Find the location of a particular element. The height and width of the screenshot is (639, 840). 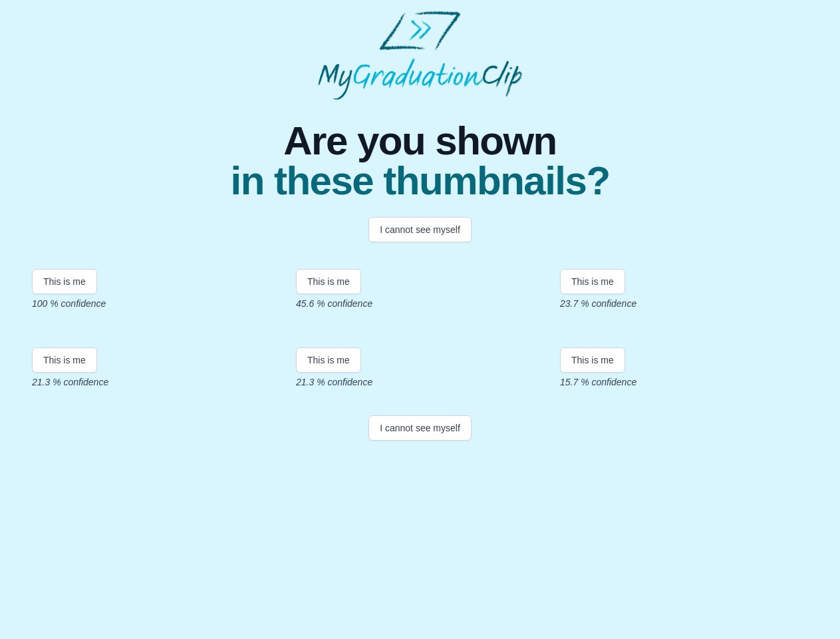

p: 100 % confidence is located at coordinates (156, 304).